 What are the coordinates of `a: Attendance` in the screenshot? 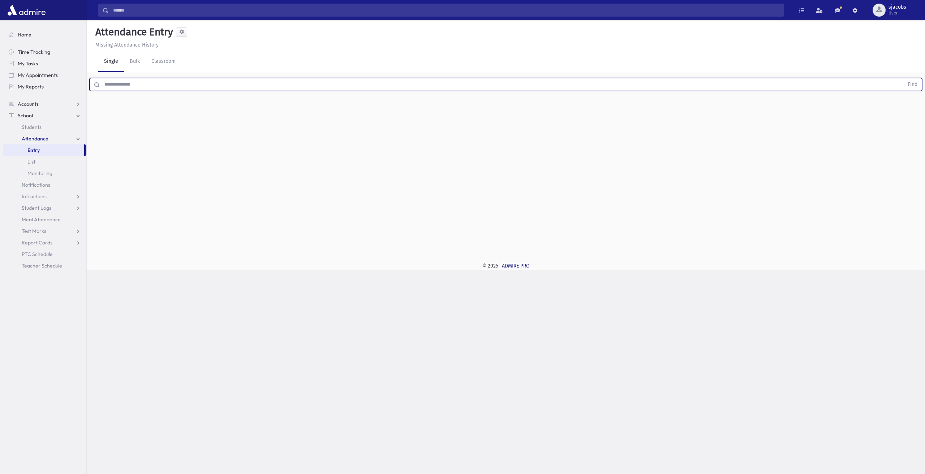 It's located at (44, 139).